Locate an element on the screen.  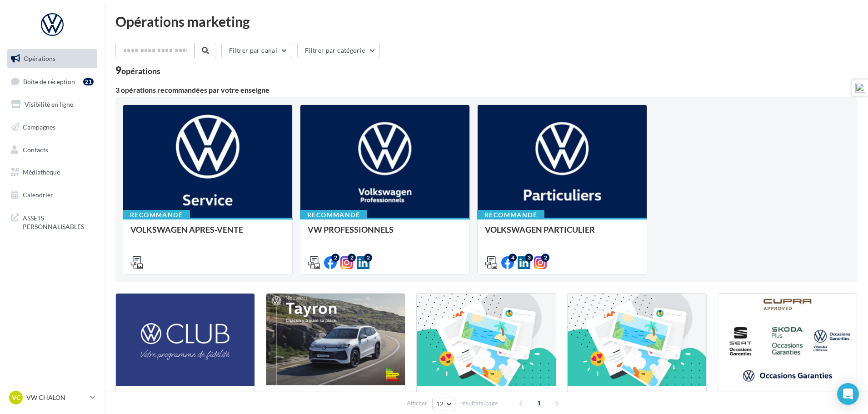
div: 3 opérations recommandées par votre enseigne is located at coordinates (486, 90).